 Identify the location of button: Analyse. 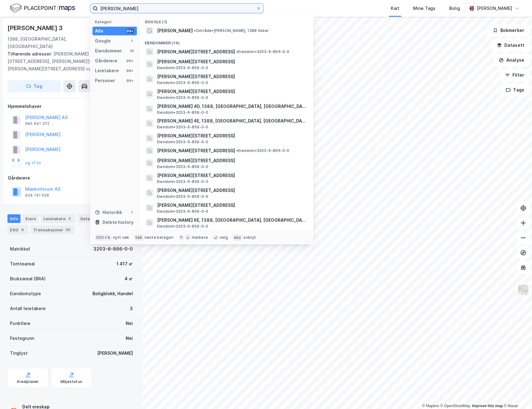
(512, 60).